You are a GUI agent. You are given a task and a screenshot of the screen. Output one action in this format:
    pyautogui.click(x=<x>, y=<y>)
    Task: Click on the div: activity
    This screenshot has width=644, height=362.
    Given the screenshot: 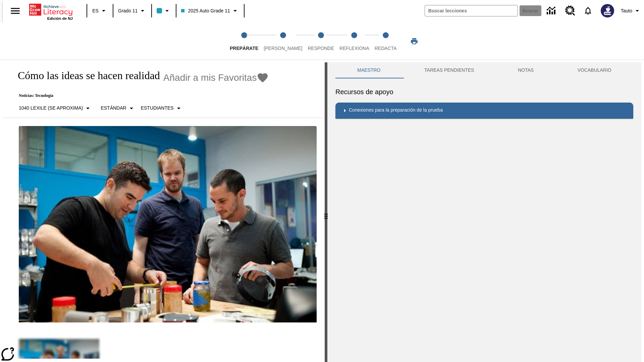 What is the action you would take?
    pyautogui.click(x=484, y=213)
    